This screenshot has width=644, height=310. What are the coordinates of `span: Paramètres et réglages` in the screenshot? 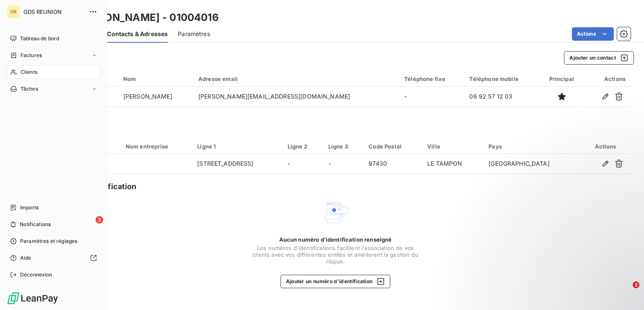 It's located at (49, 241).